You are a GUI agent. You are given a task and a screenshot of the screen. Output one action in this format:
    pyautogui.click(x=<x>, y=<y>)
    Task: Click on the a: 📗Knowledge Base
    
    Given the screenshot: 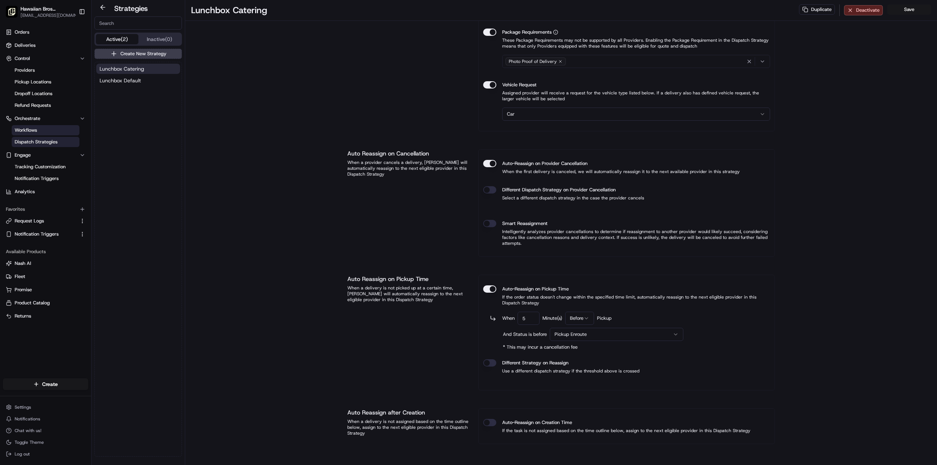 What is the action you would take?
    pyautogui.click(x=31, y=167)
    